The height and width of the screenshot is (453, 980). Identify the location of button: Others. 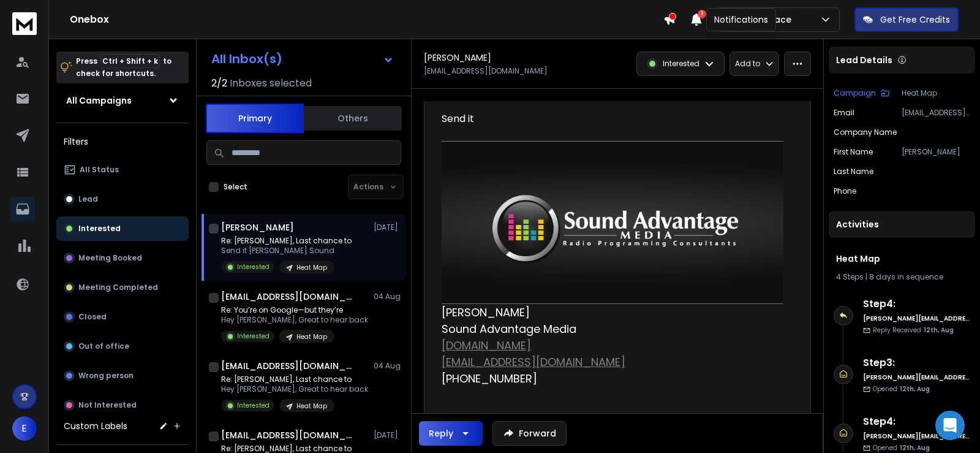
(353, 119).